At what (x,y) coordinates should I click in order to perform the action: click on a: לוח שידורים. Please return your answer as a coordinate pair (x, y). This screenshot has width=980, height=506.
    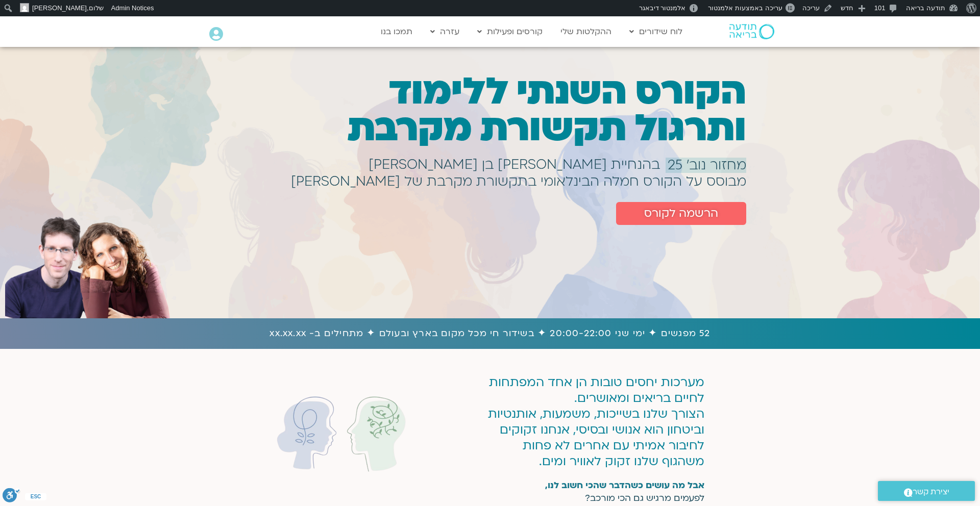
    Looking at the image, I should click on (656, 32).